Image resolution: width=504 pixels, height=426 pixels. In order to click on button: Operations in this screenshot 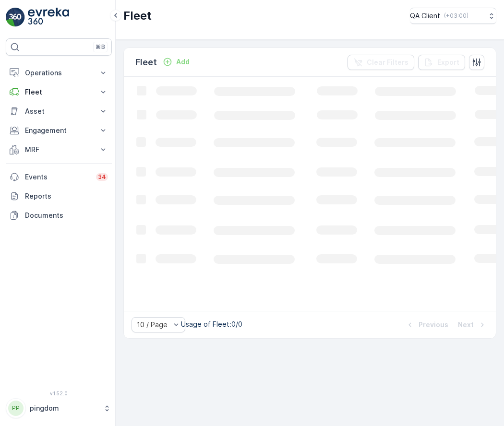, I will do `click(58, 73)`.